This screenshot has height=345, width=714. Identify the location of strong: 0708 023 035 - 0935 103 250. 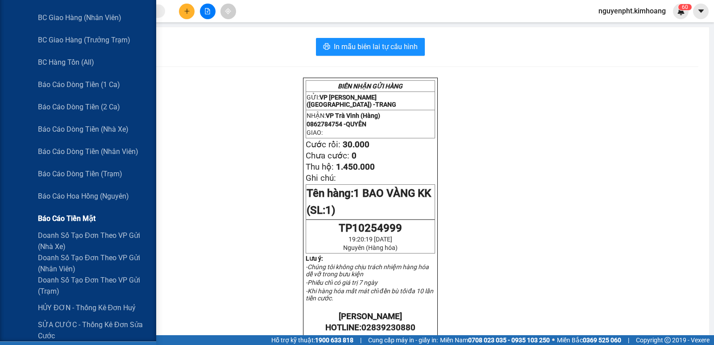
(509, 340).